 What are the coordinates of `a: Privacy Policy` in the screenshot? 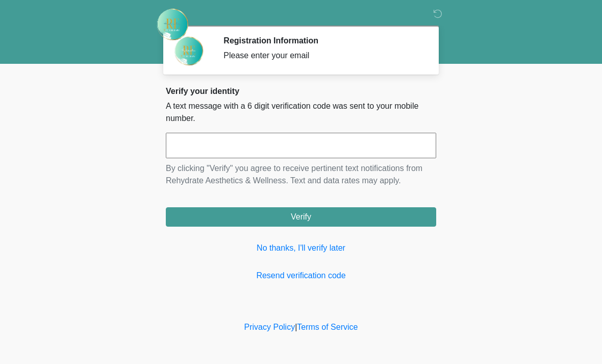 It's located at (270, 326).